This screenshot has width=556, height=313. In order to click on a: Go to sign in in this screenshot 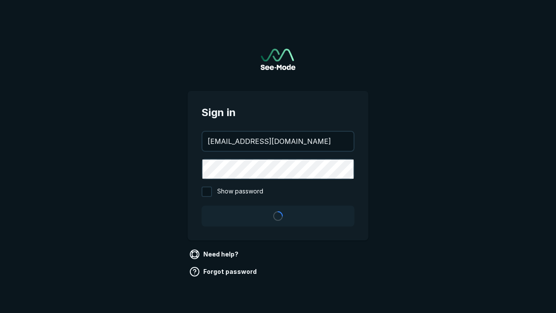, I will do `click(278, 59)`.